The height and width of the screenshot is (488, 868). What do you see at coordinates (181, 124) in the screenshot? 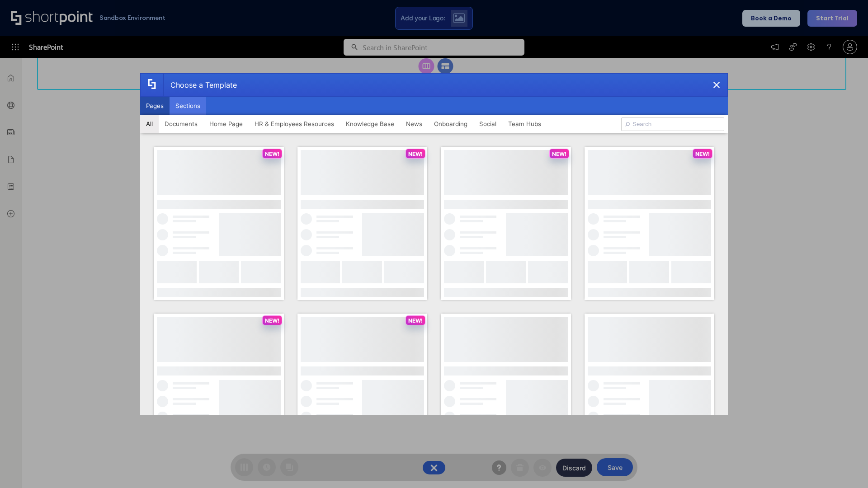
I see `button: Documents` at bounding box center [181, 124].